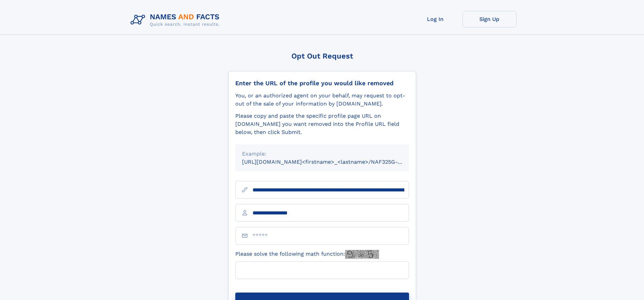 This screenshot has height=300, width=644. Describe the element at coordinates (322, 83) in the screenshot. I see `div: Enter the URL of the profile you would like removed` at that location.